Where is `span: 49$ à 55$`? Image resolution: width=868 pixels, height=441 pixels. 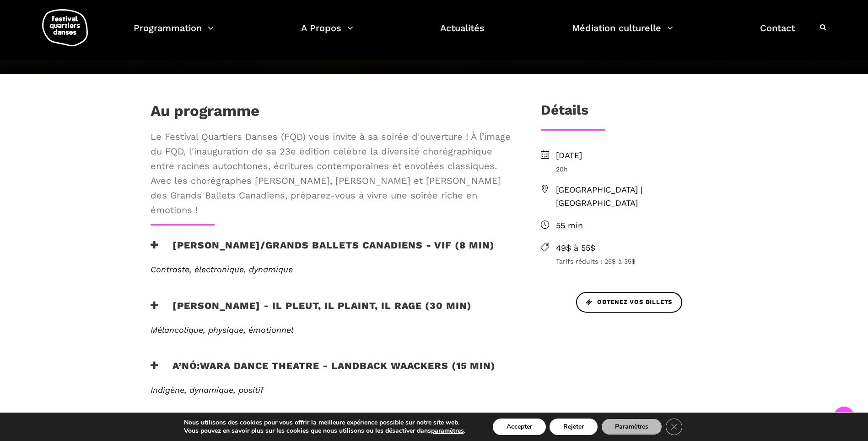
span: 49$ à 55$ is located at coordinates (637, 248).